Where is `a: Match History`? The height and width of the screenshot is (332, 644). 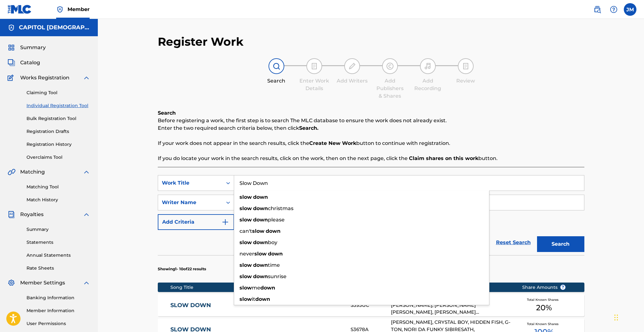
a: Match History is located at coordinates (58, 200).